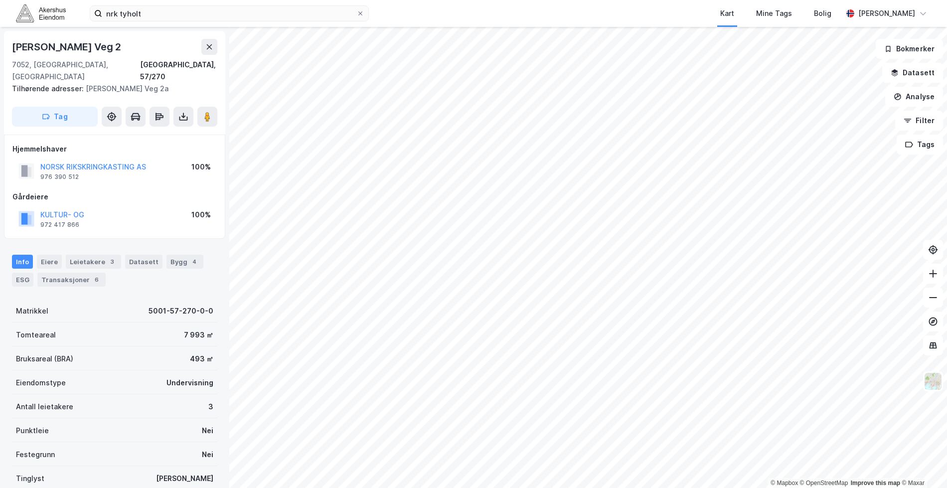  What do you see at coordinates (198, 335) in the screenshot?
I see `div: 7 993 ㎡` at bounding box center [198, 335].